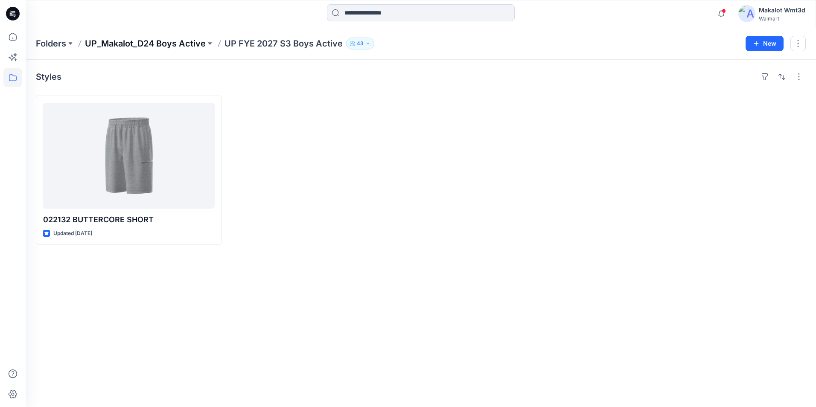  I want to click on h4: Styles, so click(49, 77).